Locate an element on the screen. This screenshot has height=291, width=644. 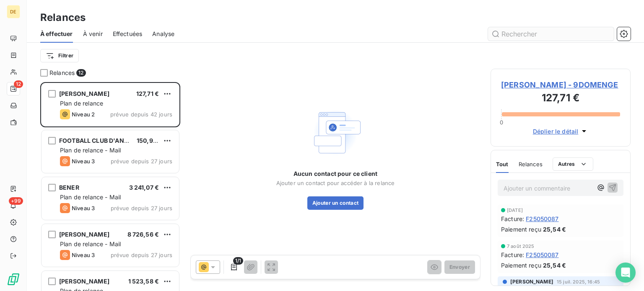
button: Envoyer is located at coordinates (460, 268).